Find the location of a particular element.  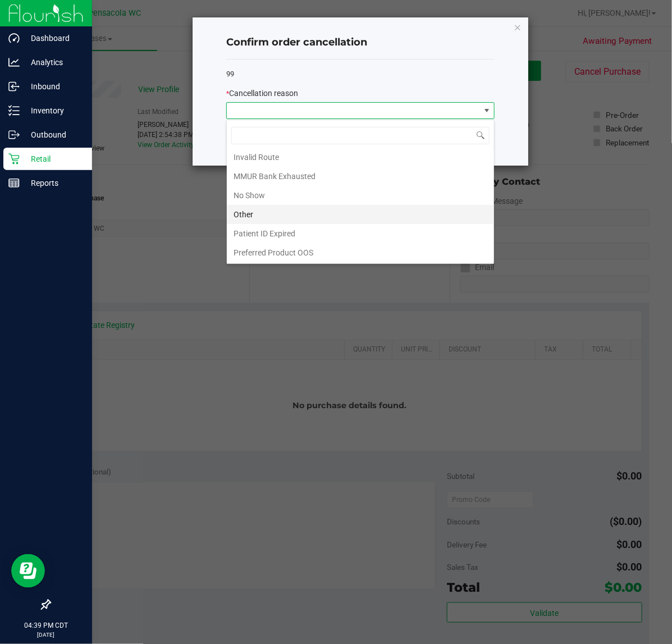

li: Patient ID Expired is located at coordinates (361, 233).